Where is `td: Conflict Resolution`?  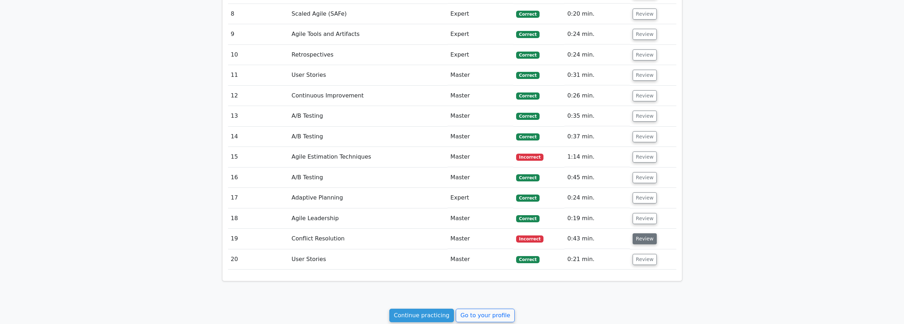 td: Conflict Resolution is located at coordinates (368, 238).